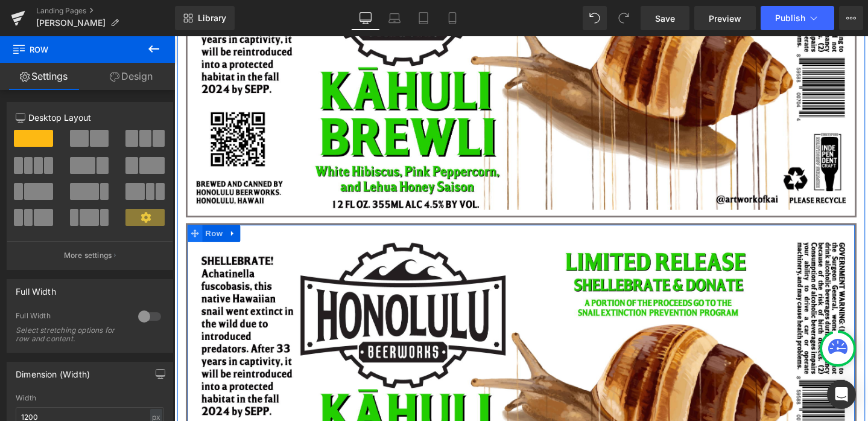 The width and height of the screenshot is (868, 421). What do you see at coordinates (453, 18) in the screenshot?
I see `a: Mobile` at bounding box center [453, 18].